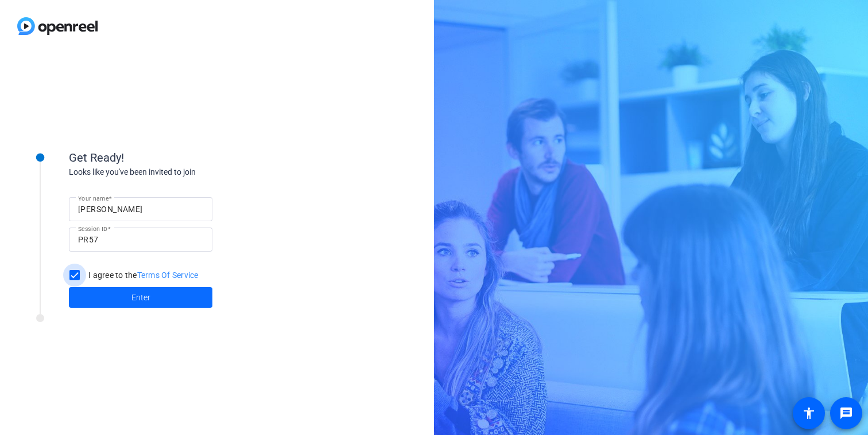  I want to click on mat-icon: accessibility, so click(809, 413).